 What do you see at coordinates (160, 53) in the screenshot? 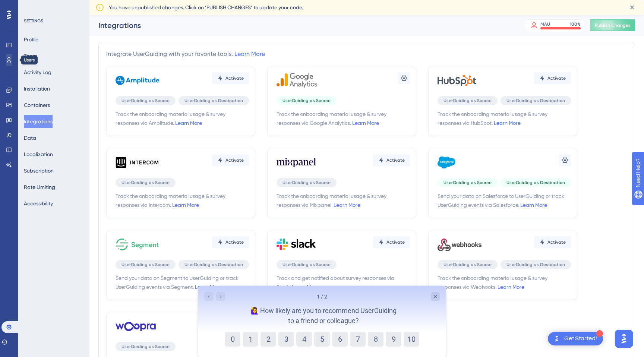
I see `button: Rate 7` at bounding box center [160, 53].